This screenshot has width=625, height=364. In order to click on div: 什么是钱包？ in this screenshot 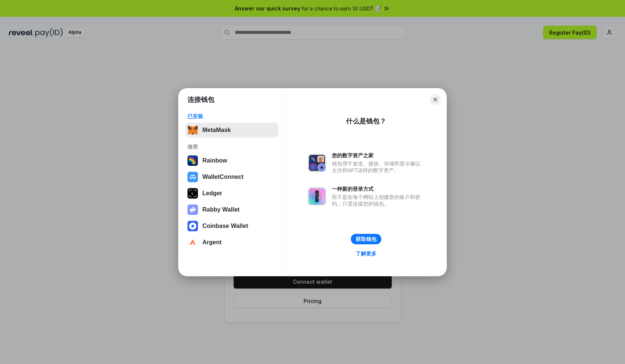, I will do `click(366, 121)`.